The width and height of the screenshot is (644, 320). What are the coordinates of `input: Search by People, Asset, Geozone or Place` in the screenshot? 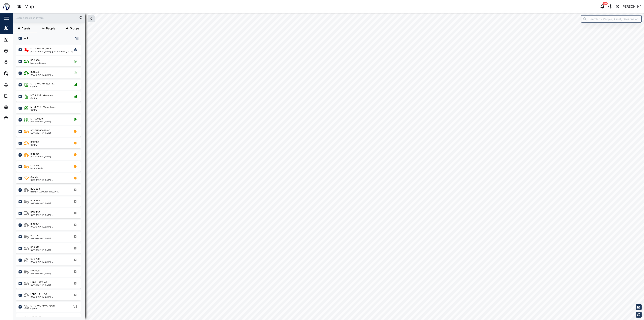 It's located at (612, 19).